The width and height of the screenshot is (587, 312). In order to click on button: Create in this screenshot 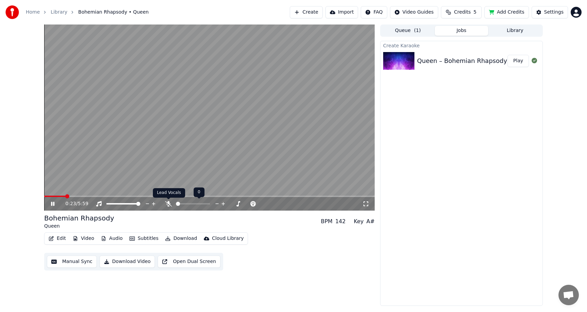, I will do `click(306, 12)`.